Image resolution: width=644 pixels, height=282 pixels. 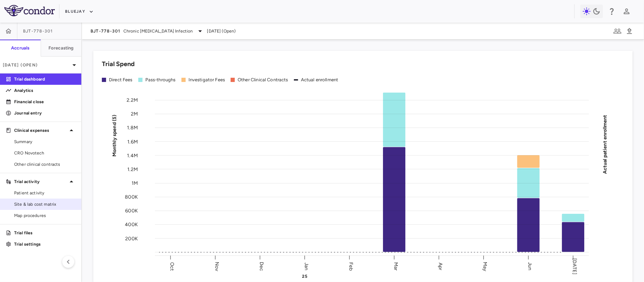 I want to click on text: Apr, so click(x=440, y=266).